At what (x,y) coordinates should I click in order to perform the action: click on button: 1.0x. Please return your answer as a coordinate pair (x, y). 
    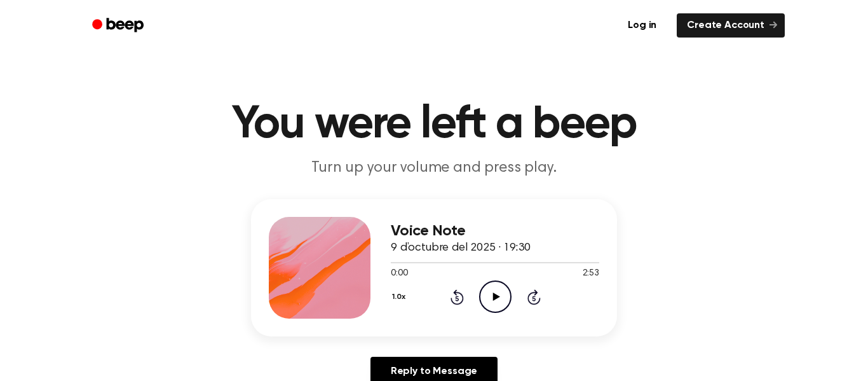
    Looking at the image, I should click on (400, 297).